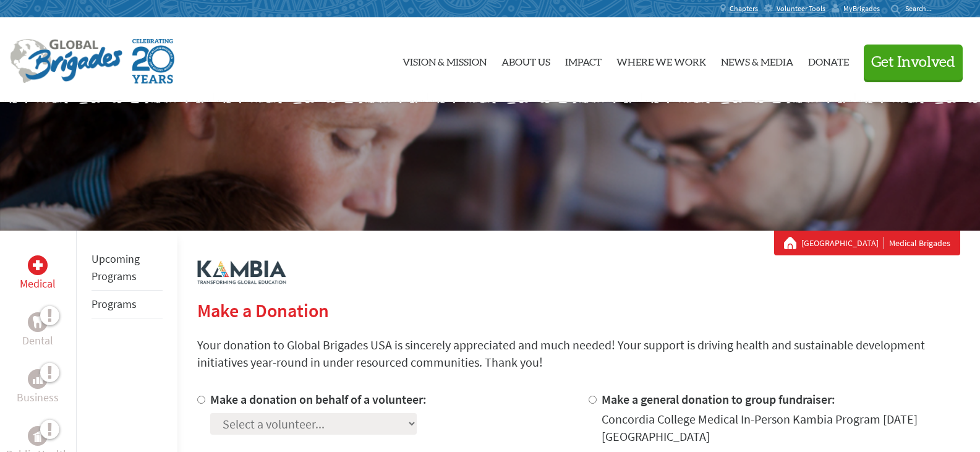 The height and width of the screenshot is (452, 980). I want to click on h2: Make a Donation, so click(578, 311).